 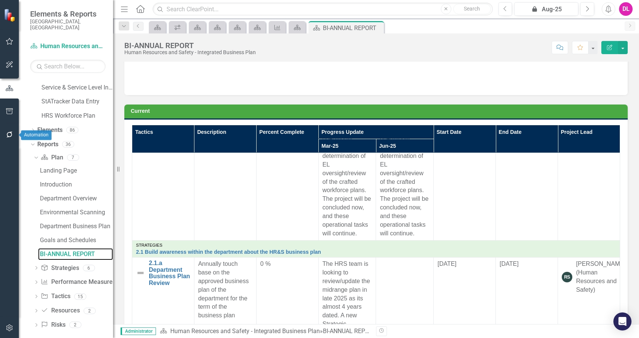 I want to click on h3: Current, so click(x=377, y=111).